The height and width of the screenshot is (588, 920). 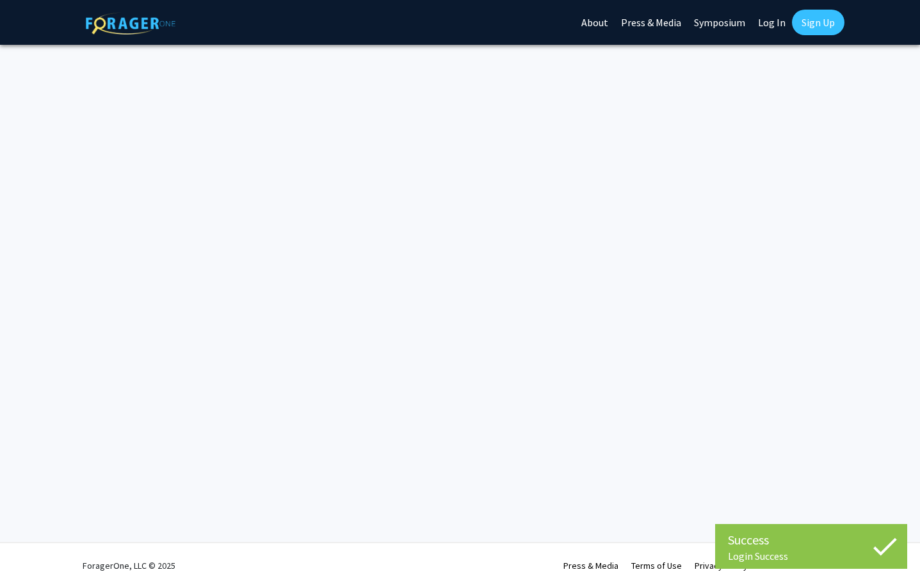 What do you see at coordinates (811, 540) in the screenshot?
I see `div: Success` at bounding box center [811, 540].